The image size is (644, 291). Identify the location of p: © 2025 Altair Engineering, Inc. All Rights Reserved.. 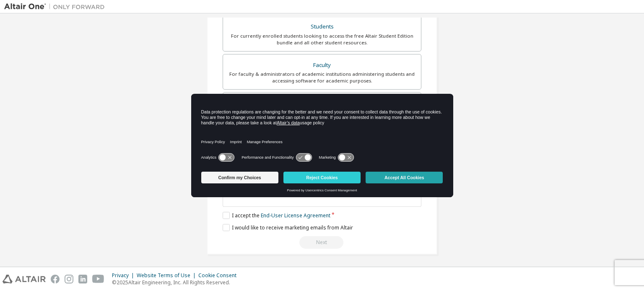
(176, 282).